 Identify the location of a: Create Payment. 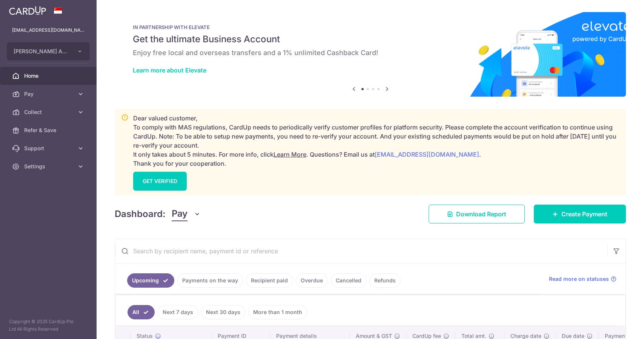
(580, 214).